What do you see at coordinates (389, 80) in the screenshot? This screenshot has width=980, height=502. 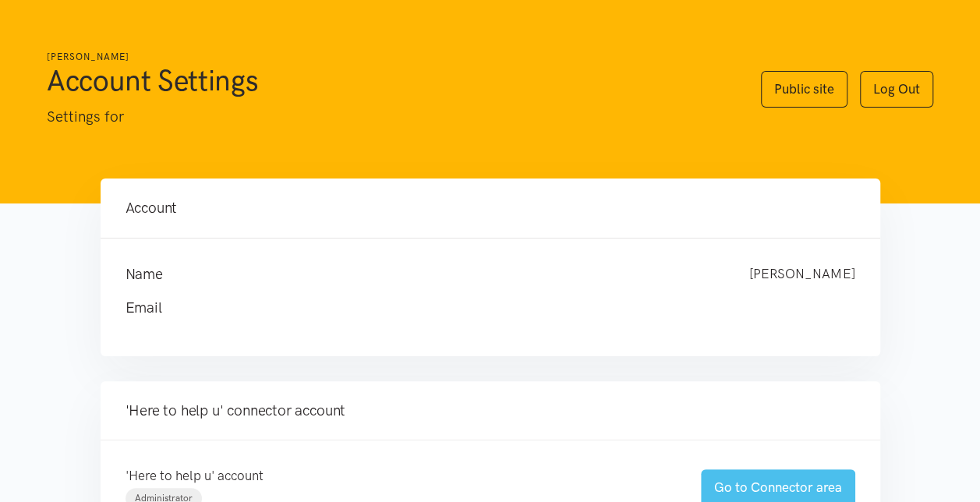 I see `h1: Account Settings` at bounding box center [389, 80].